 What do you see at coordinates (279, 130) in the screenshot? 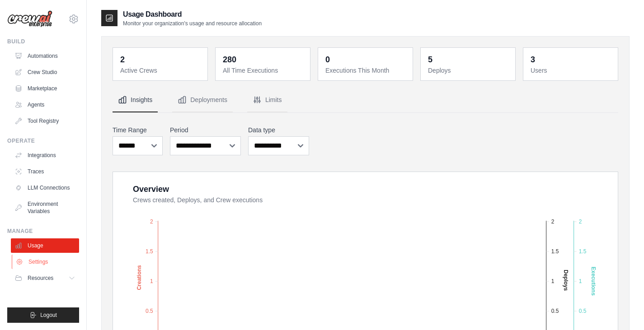
I see `label: Data type` at bounding box center [279, 130].